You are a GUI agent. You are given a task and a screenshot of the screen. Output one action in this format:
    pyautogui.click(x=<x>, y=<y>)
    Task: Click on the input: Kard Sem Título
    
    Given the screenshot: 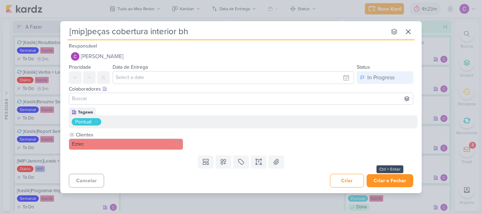 What is the action you would take?
    pyautogui.click(x=227, y=32)
    